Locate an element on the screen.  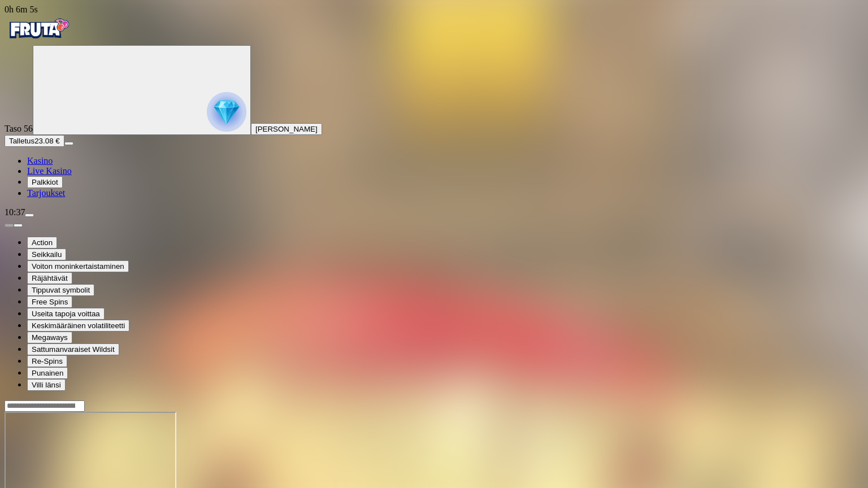
img: reward progress is located at coordinates (227, 112).